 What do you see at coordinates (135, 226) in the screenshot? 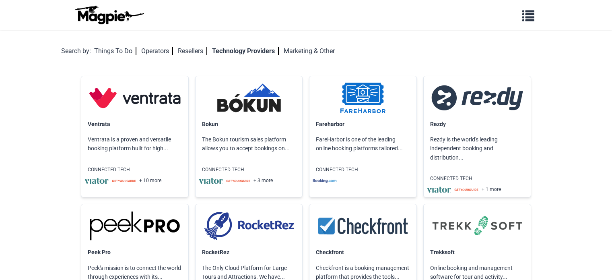
I see `img: Peek Pro logo` at bounding box center [135, 226].